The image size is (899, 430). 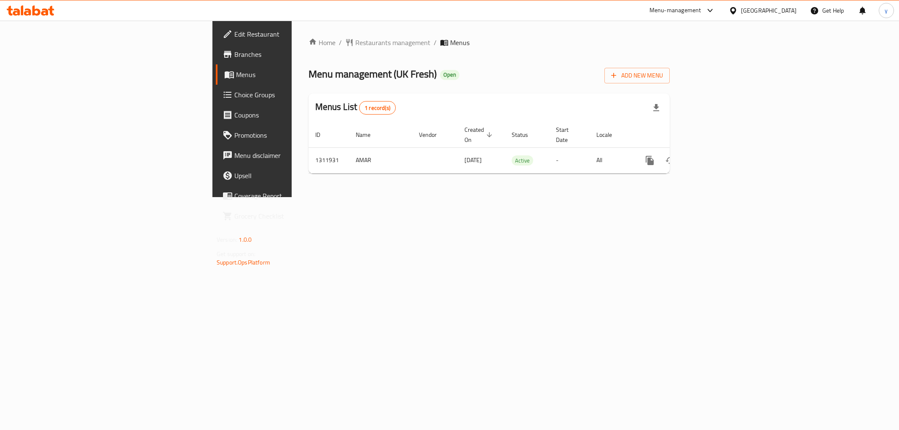 What do you see at coordinates (450, 75) in the screenshot?
I see `span: Open` at bounding box center [450, 75].